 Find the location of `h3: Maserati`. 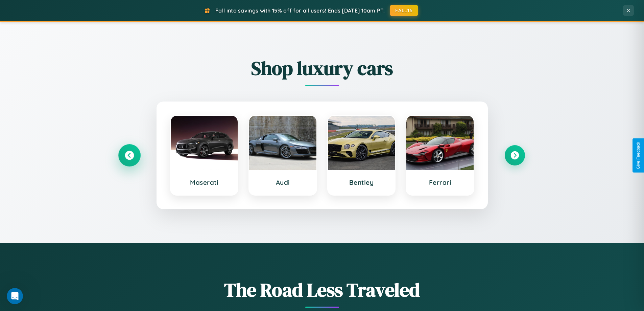

h3: Maserati is located at coordinates (204, 183).